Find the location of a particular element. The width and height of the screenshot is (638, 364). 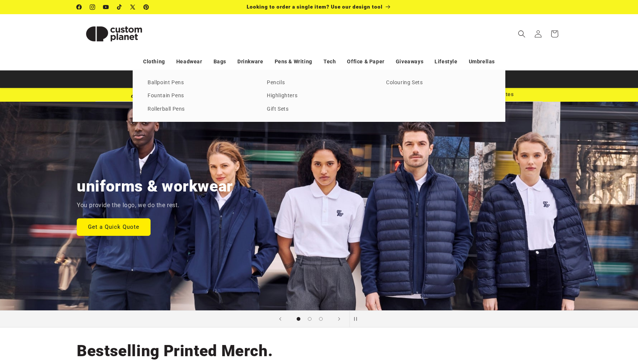

p: You provide the logo, we do the rest. is located at coordinates (128, 205).